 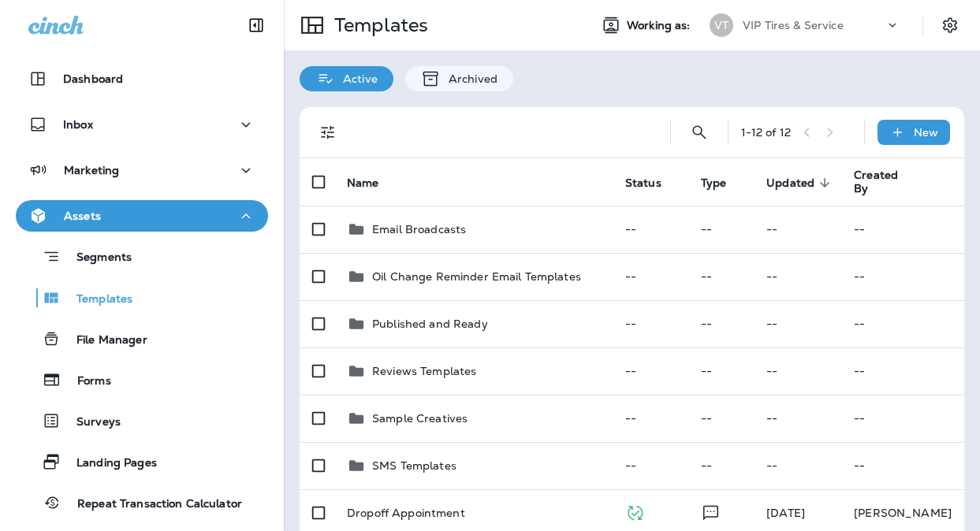 I want to click on div: 1 - 12 of 12, so click(x=766, y=133).